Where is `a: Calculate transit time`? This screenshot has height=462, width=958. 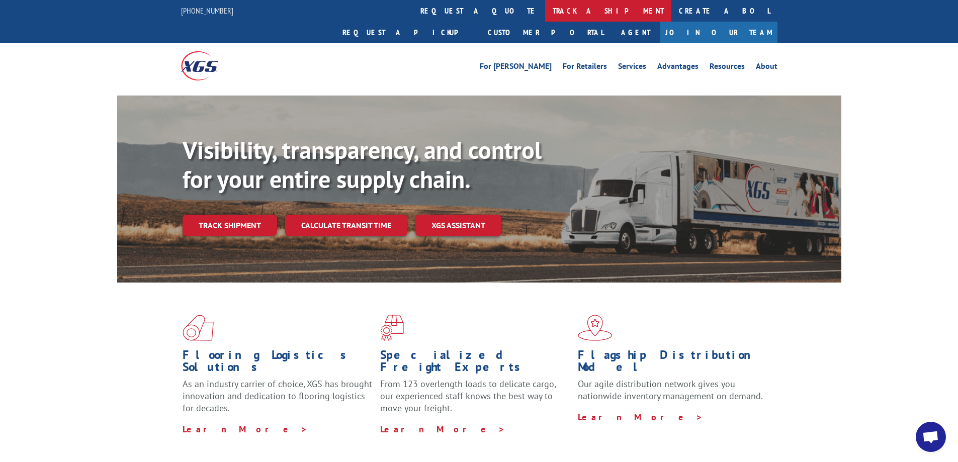
a: Calculate transit time is located at coordinates (346, 225).